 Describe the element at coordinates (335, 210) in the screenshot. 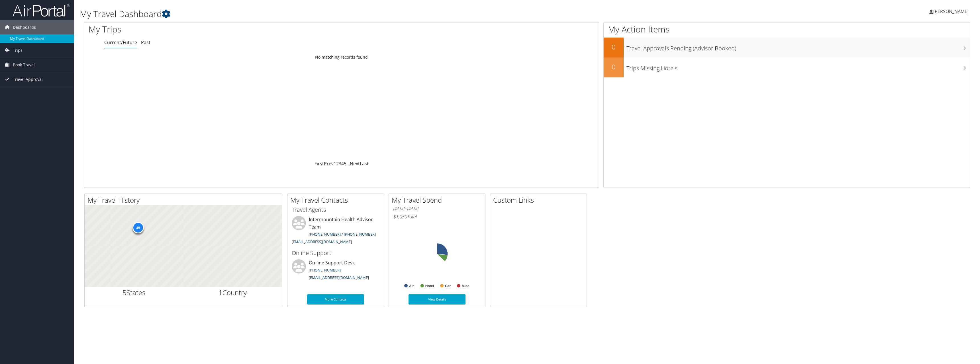

I see `h3: Travel Agents` at that location.